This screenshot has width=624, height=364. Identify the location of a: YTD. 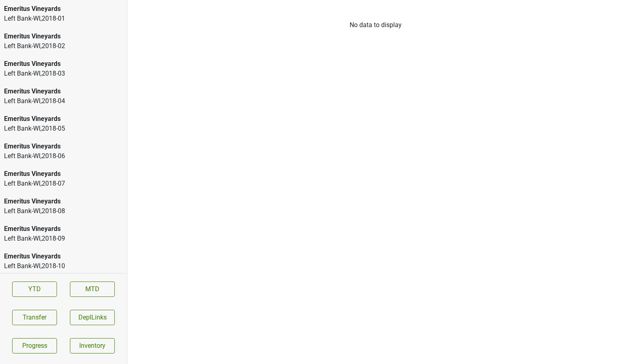
(34, 289).